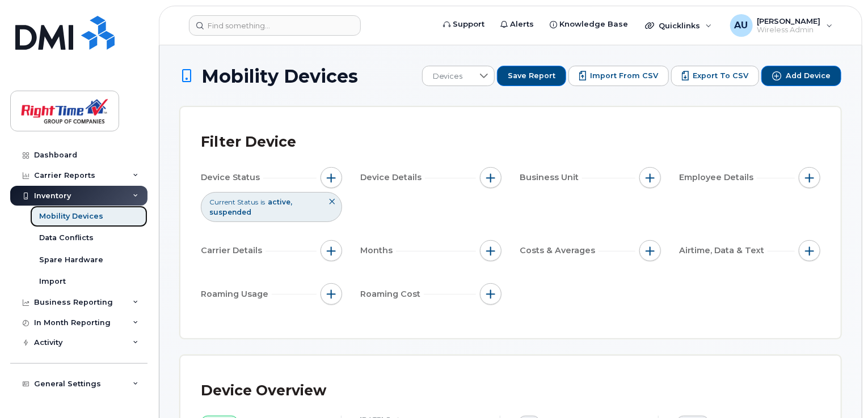 The height and width of the screenshot is (418, 868). Describe the element at coordinates (559, 251) in the screenshot. I see `span: Costs & Averages` at that location.